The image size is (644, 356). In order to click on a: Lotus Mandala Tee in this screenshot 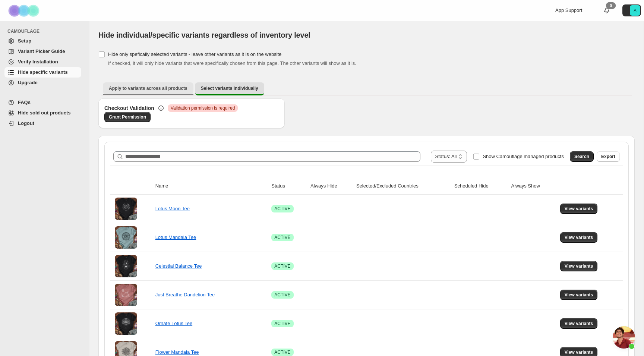, I will do `click(176, 237)`.